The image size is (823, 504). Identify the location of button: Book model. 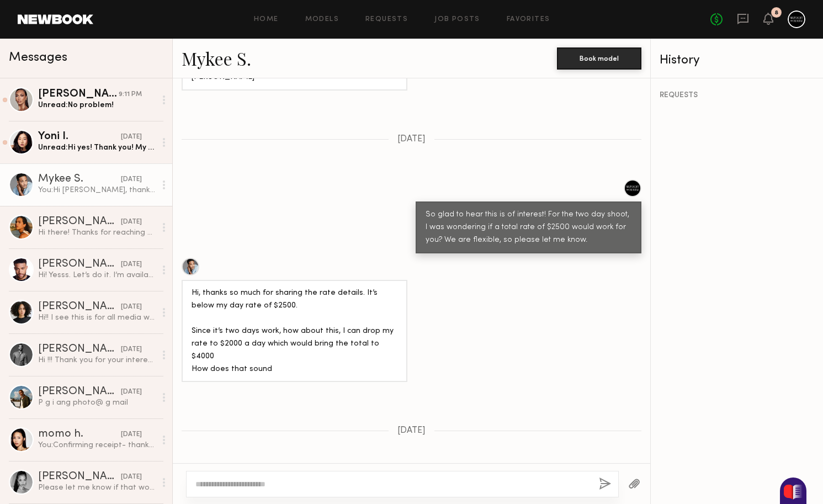
(599, 59).